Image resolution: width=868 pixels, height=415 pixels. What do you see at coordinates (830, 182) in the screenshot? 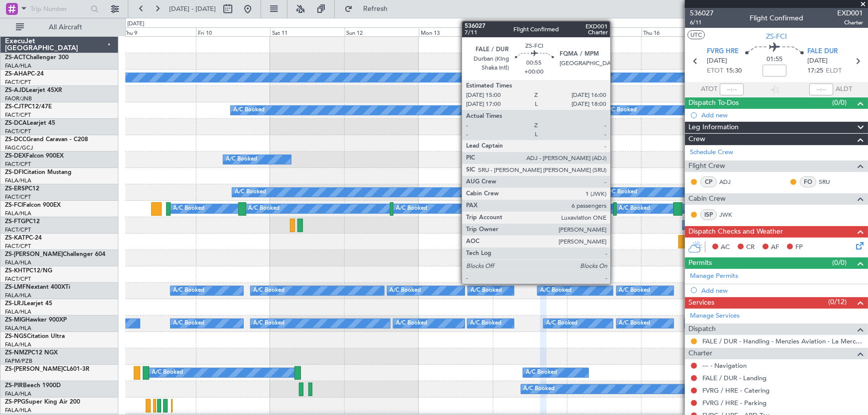
I see `a: SRU` at bounding box center [830, 182].